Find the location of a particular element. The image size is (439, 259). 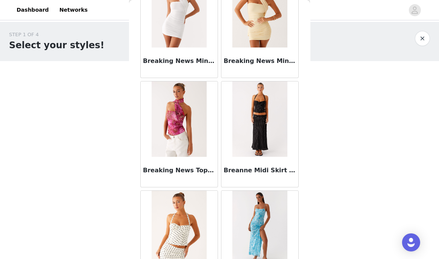

h3: Breanne Midi Skirt - Black Polka Dot is located at coordinates (260, 170).